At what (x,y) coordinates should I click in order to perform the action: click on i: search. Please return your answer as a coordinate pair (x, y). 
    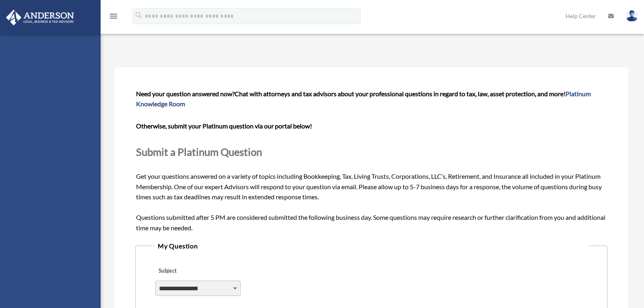
    Looking at the image, I should click on (139, 15).